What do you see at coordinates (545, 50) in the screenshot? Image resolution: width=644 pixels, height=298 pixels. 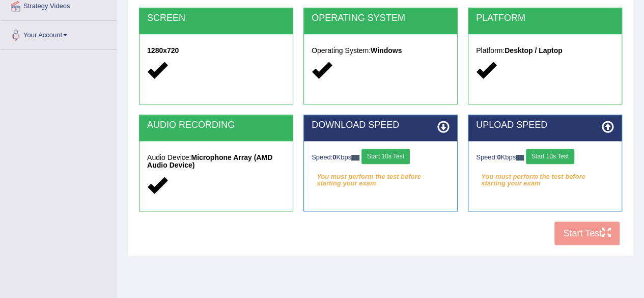 I see `h5: Platform:` at bounding box center [545, 50].